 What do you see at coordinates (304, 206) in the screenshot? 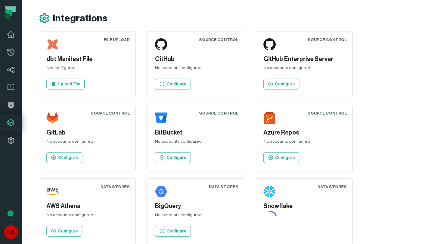
I see `h5: Snowflake` at bounding box center [304, 206].